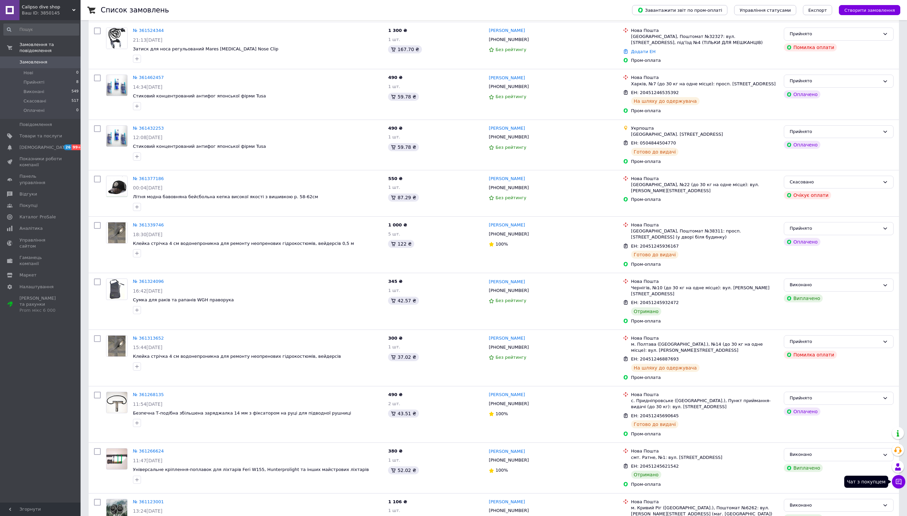 Image resolution: width=907 pixels, height=516 pixels. Describe the element at coordinates (680, 10) in the screenshot. I see `span: Завантажити звіт по пром-оплаті` at that location.